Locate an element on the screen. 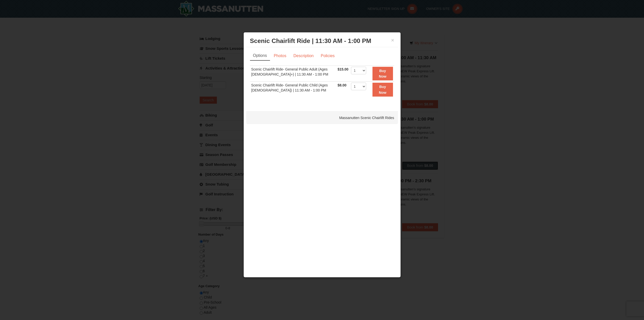  div: Massanutten Scenic Chairlift Rides is located at coordinates (322, 118).